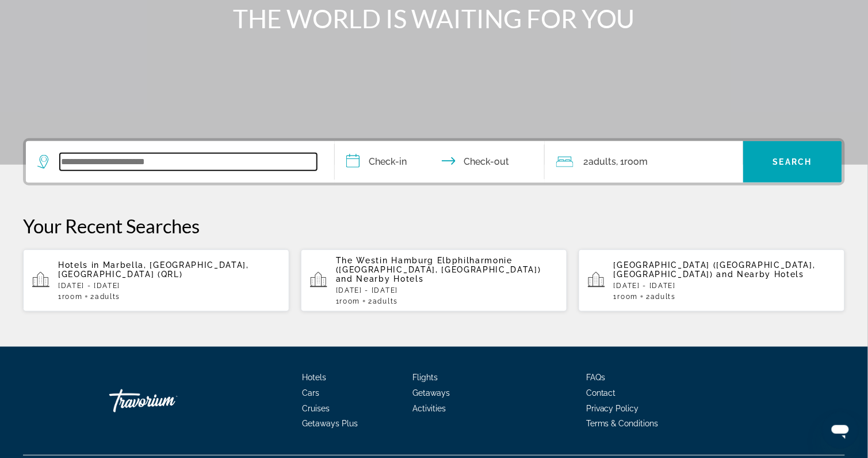 This screenshot has width=868, height=458. What do you see at coordinates (311, 393) in the screenshot?
I see `a: Cars` at bounding box center [311, 393].